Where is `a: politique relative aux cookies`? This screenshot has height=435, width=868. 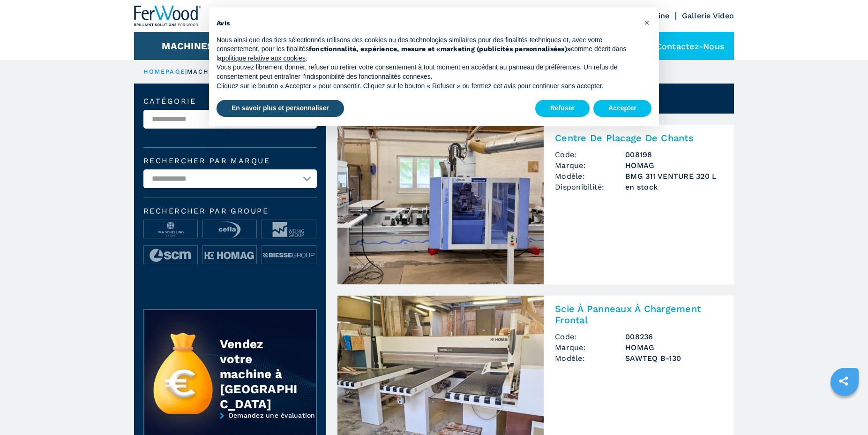 a: politique relative aux cookies is located at coordinates (264, 58).